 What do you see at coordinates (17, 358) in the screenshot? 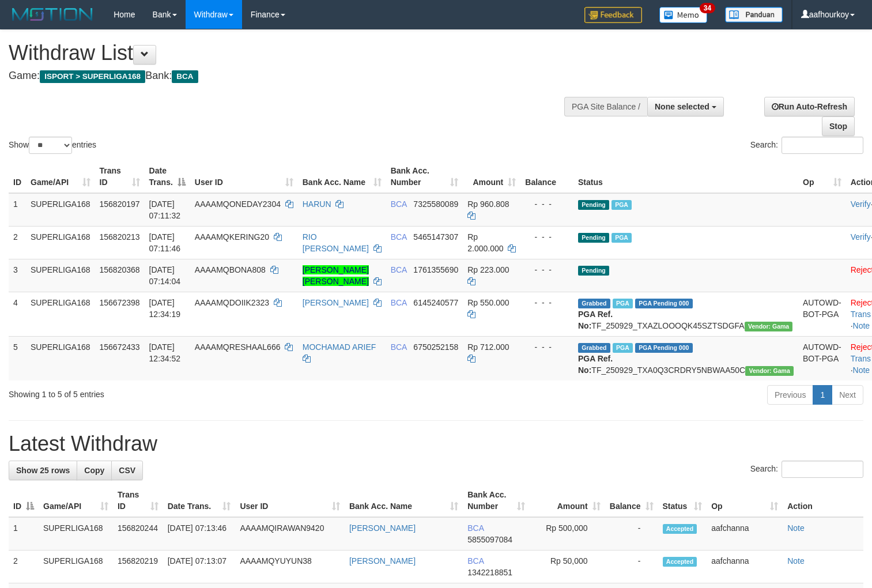
I see `td: 5` at bounding box center [17, 358].